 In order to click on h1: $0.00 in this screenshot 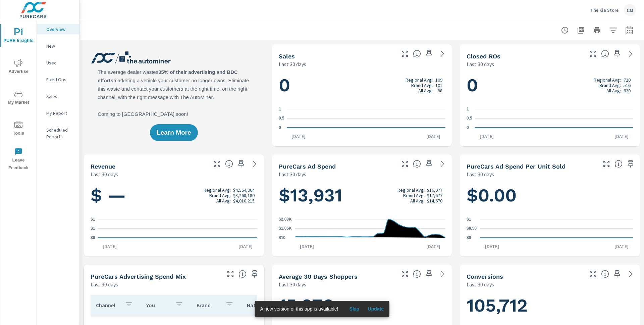, I will do `click(550, 196)`.